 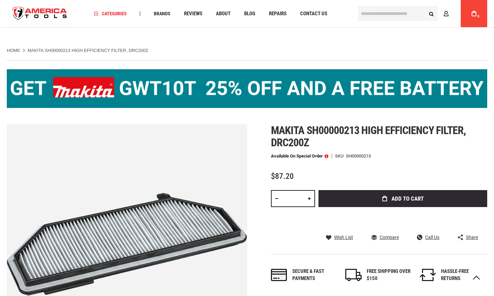 I want to click on a: Compare, so click(x=385, y=237).